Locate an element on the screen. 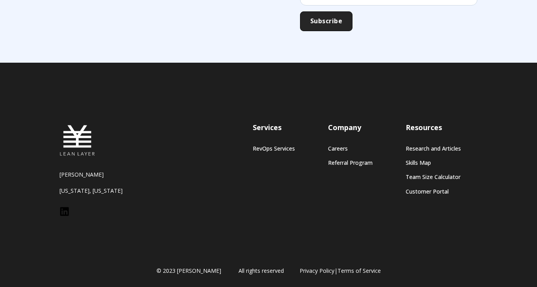 This screenshot has height=287, width=537. a: Terms of Service is located at coordinates (359, 270).